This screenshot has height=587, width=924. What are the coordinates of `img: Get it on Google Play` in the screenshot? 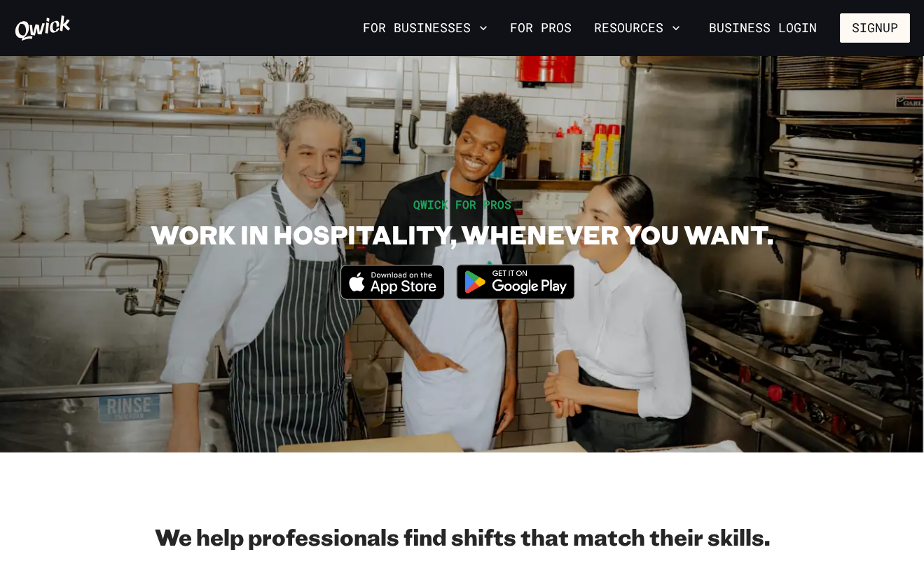 It's located at (516, 282).